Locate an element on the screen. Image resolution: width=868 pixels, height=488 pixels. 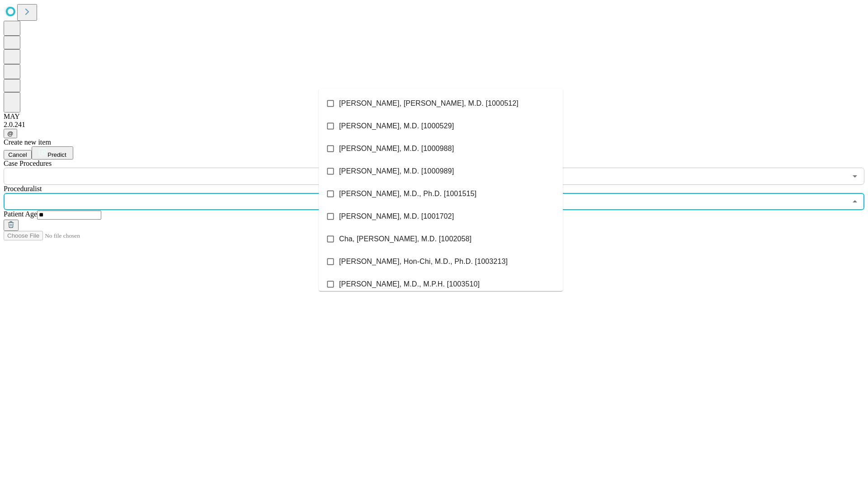
span: Create new item is located at coordinates (27, 142).